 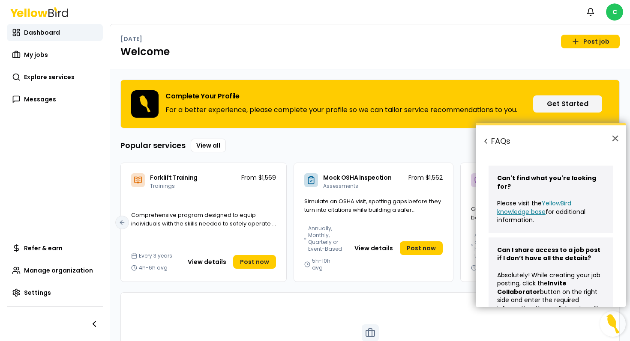 What do you see at coordinates (36, 55) in the screenshot?
I see `span: My jobs` at bounding box center [36, 55].